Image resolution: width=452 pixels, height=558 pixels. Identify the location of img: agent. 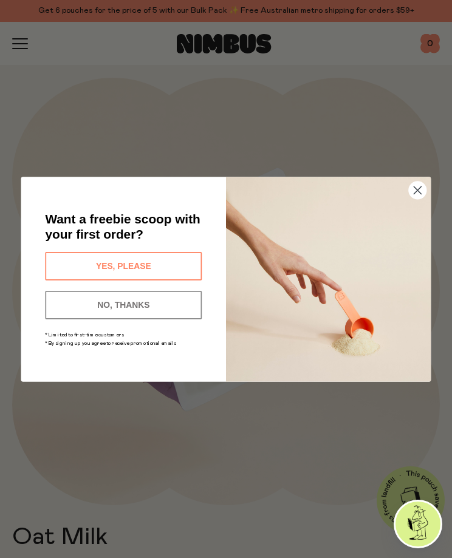
(418, 524).